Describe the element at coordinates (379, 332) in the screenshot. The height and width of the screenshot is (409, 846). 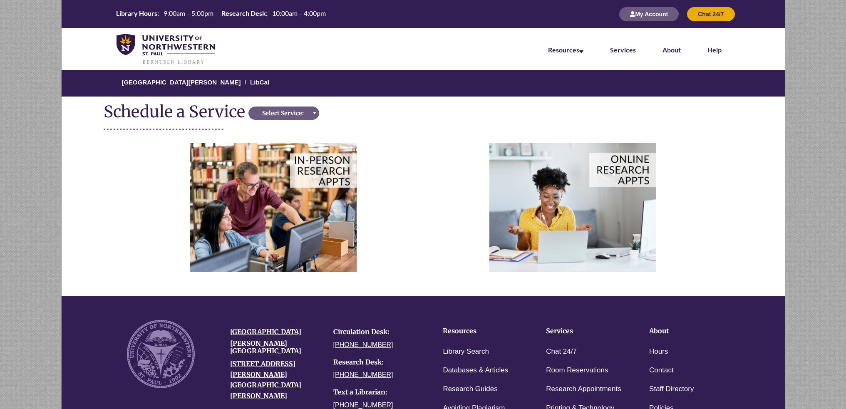
I see `h4: Circulation Desk:` at that location.